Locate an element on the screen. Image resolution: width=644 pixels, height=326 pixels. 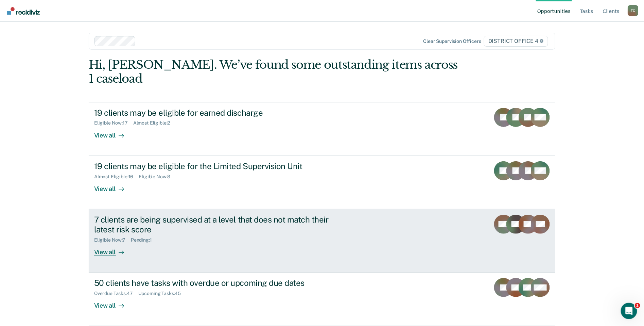
div: Eligible Now : 7 is located at coordinates (112, 239).